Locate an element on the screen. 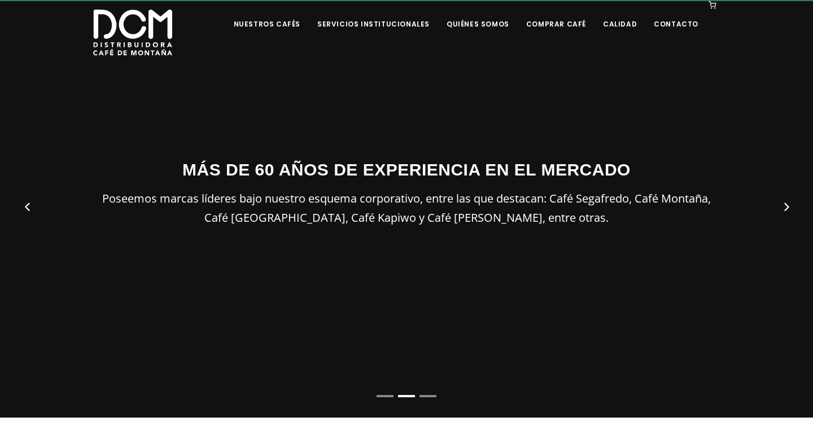  p: Poseemos marcas líderes bajo nuestro esquema corporativo, entre las que destacan: Café Segafredo,... is located at coordinates (406, 208).